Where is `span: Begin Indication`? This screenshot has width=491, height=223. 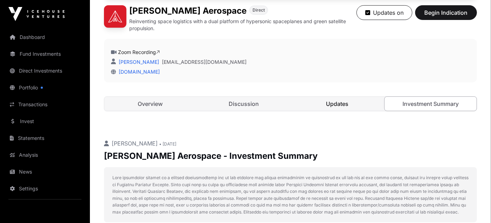 span: Begin Indication is located at coordinates (446, 13).